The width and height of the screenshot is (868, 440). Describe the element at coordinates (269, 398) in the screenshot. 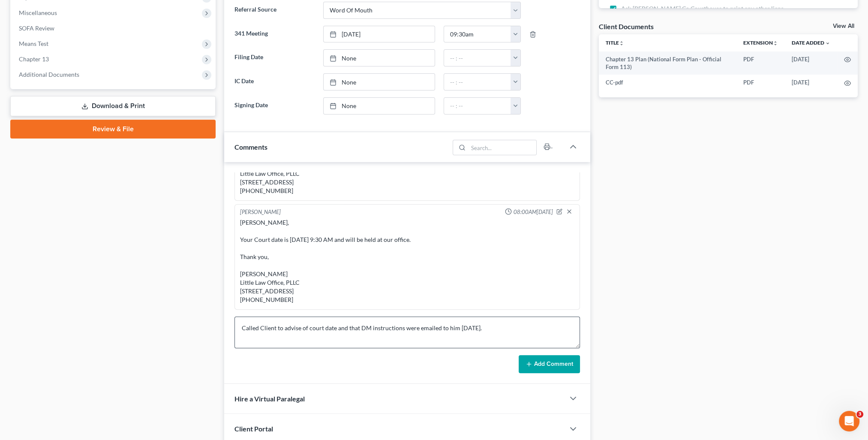

I see `span: Hire a Virtual Paralegal` at that location.